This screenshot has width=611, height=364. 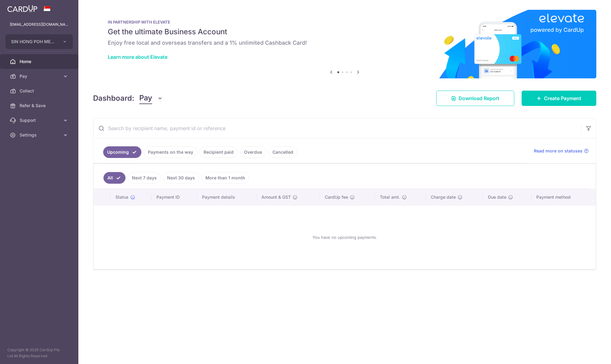 I want to click on a: Learn more about Elevate, so click(x=138, y=57).